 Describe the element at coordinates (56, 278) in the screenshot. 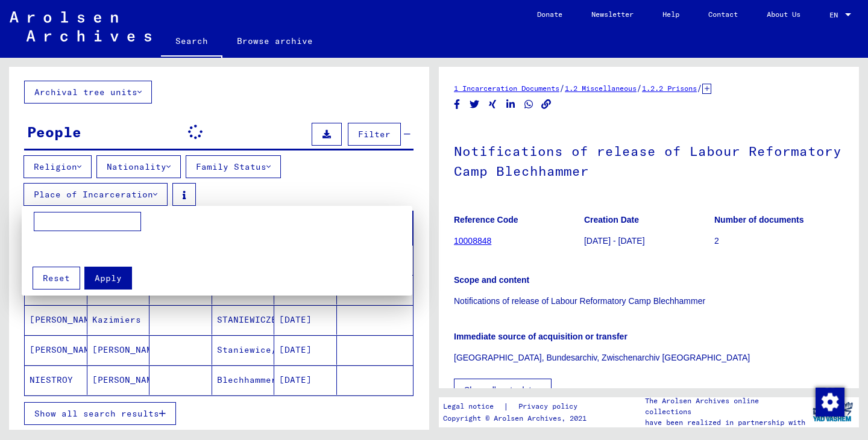

I see `span: Reset` at that location.